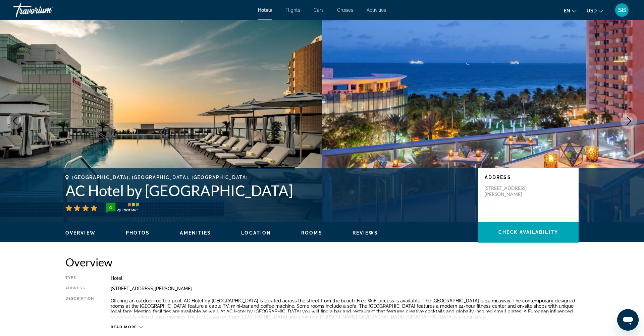 This screenshot has height=336, width=644. Describe the element at coordinates (528, 232) in the screenshot. I see `button: Check Availability` at that location.